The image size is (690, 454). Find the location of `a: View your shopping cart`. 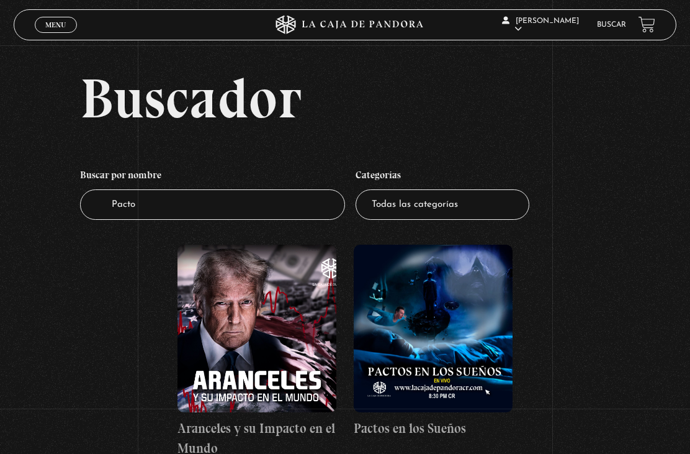

a: View your shopping cart is located at coordinates (647, 24).